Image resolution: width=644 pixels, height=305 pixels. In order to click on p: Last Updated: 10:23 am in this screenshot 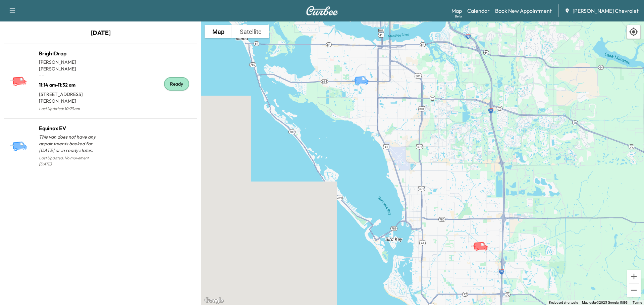, I will do `click(70, 109)`.